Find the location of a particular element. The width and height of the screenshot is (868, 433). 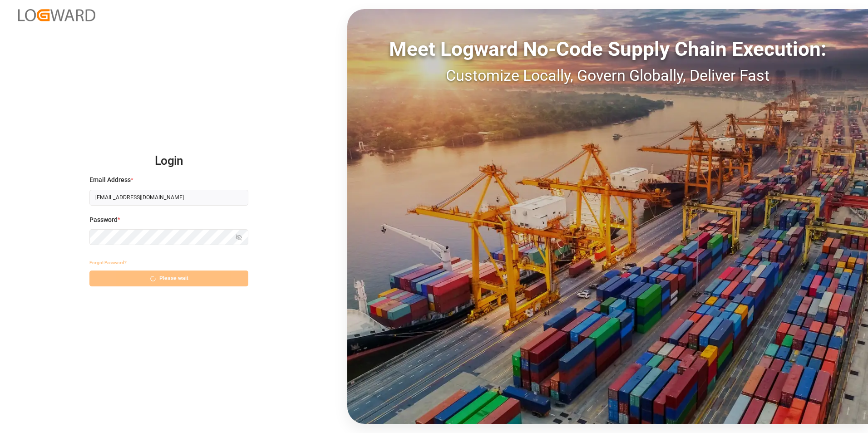

div: Meet Logward No-Code Supply Chain Execution: is located at coordinates (607, 49).